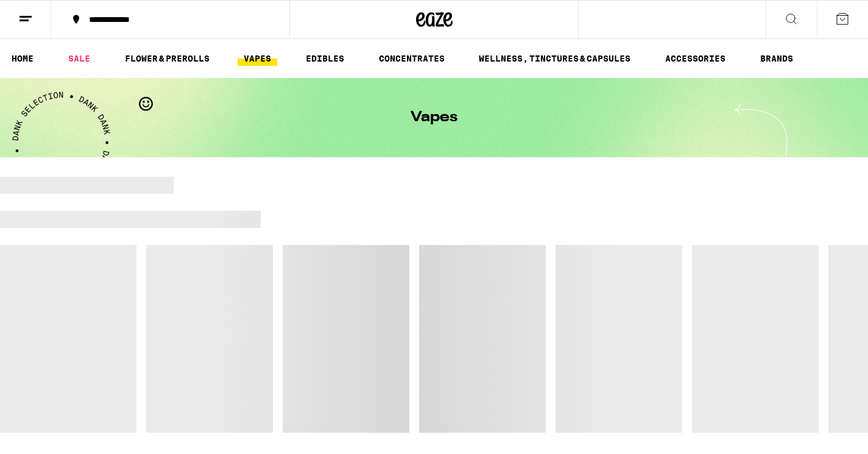 Image resolution: width=868 pixels, height=454 pixels. I want to click on h1: Vapes, so click(434, 118).